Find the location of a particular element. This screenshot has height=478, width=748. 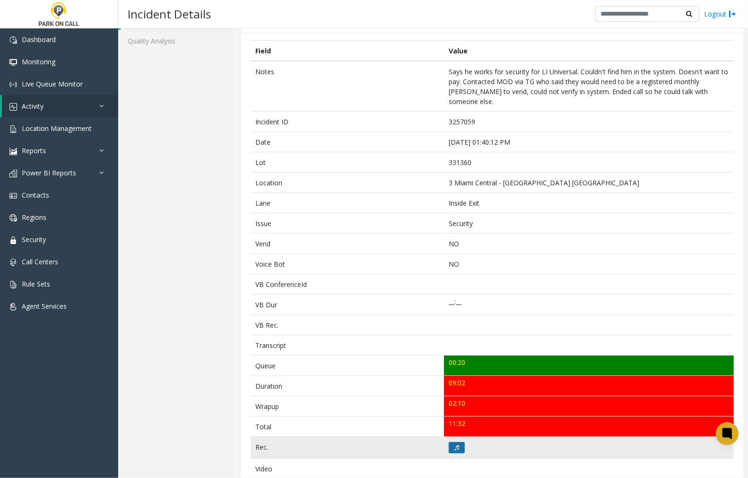

td: 3257059 is located at coordinates (589, 122).